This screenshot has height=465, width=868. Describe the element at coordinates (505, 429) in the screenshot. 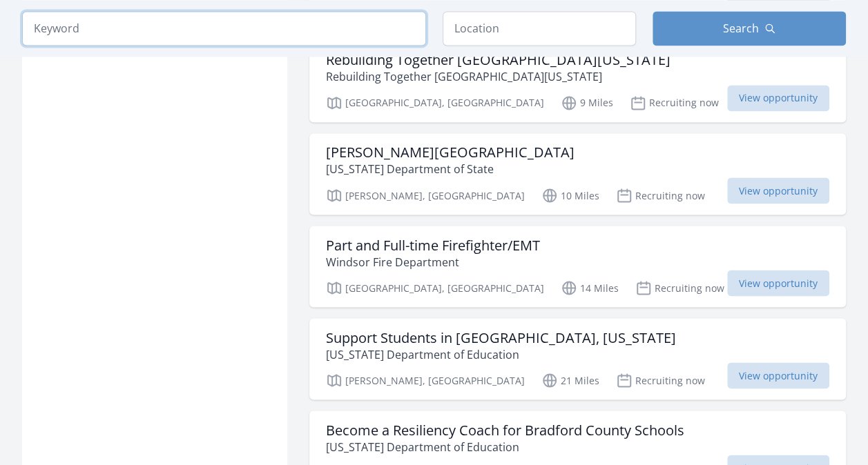

I see `h3: Become a Resiliency Coach for Bradford County Schools` at that location.